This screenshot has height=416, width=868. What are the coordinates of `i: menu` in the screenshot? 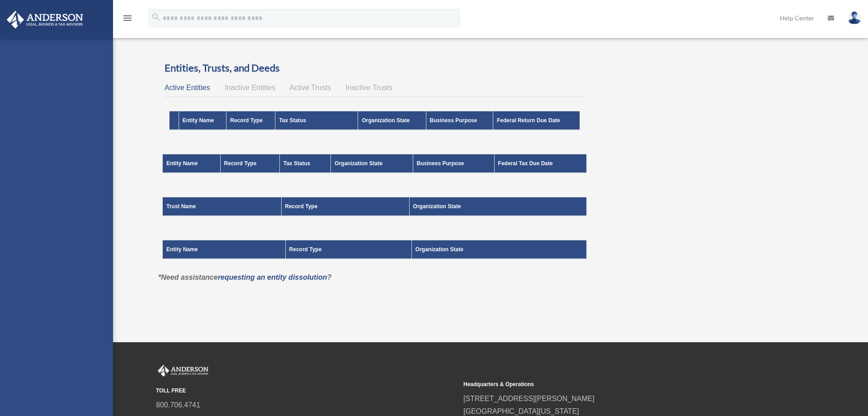 It's located at (128, 18).